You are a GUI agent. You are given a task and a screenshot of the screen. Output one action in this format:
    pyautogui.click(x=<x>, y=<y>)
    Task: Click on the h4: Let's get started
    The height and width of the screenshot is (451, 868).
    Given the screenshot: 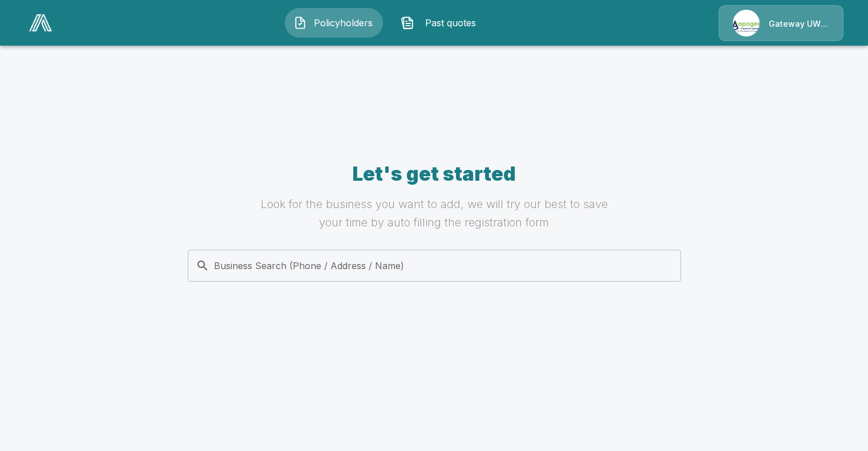 What is the action you would take?
    pyautogui.click(x=434, y=174)
    